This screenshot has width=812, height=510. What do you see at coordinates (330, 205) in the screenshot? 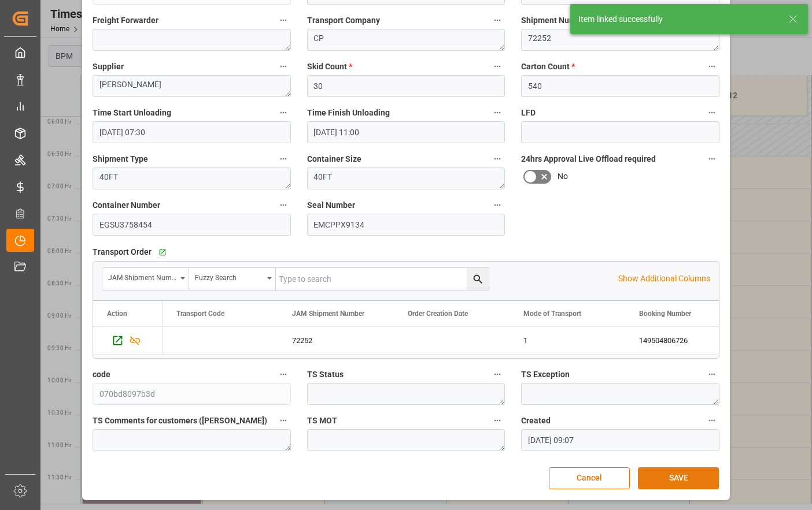
I see `span: Seal Number` at bounding box center [330, 205].